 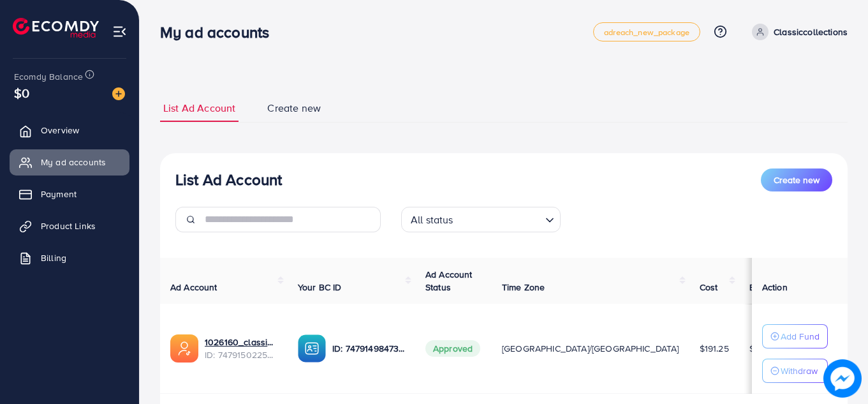 I want to click on input: Search for option, so click(x=499, y=218).